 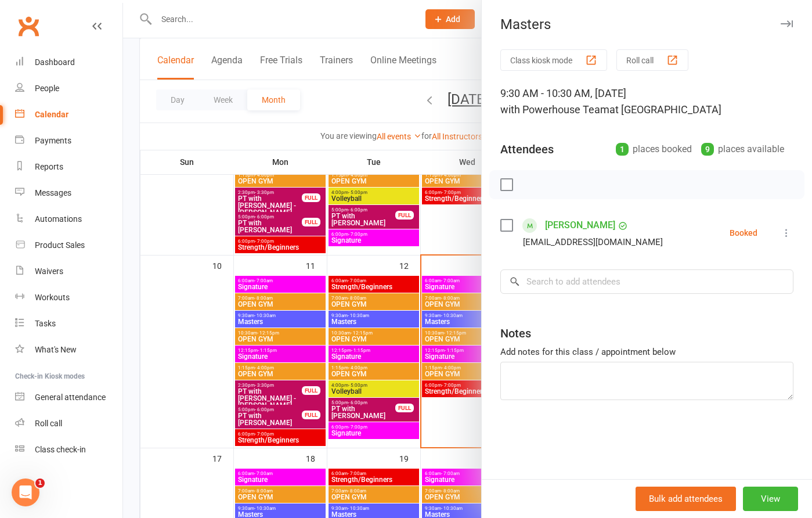 What do you see at coordinates (708, 149) in the screenshot?
I see `div: 9` at bounding box center [708, 149].